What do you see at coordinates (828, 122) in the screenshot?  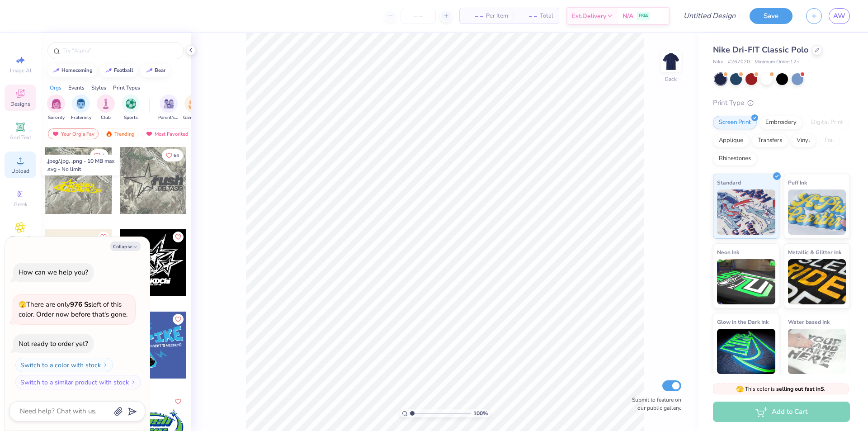 I see `div: Digital Print` at bounding box center [828, 122].